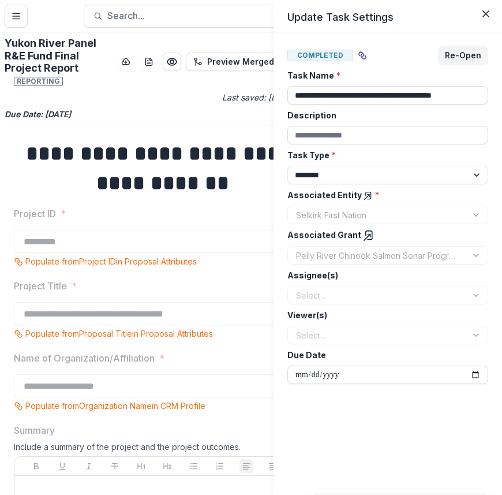 The width and height of the screenshot is (502, 495). Describe the element at coordinates (384, 155) in the screenshot. I see `label: Task Type` at that location.